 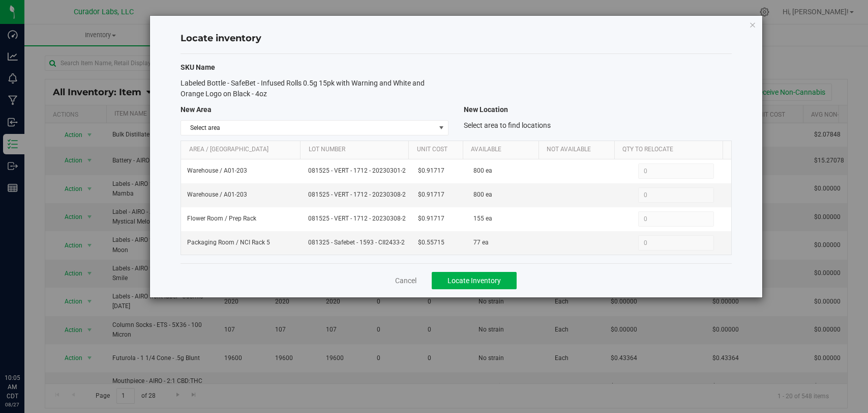 I want to click on span: 081325 - Safebet - 1593 - CII2433-2, so click(x=357, y=242).